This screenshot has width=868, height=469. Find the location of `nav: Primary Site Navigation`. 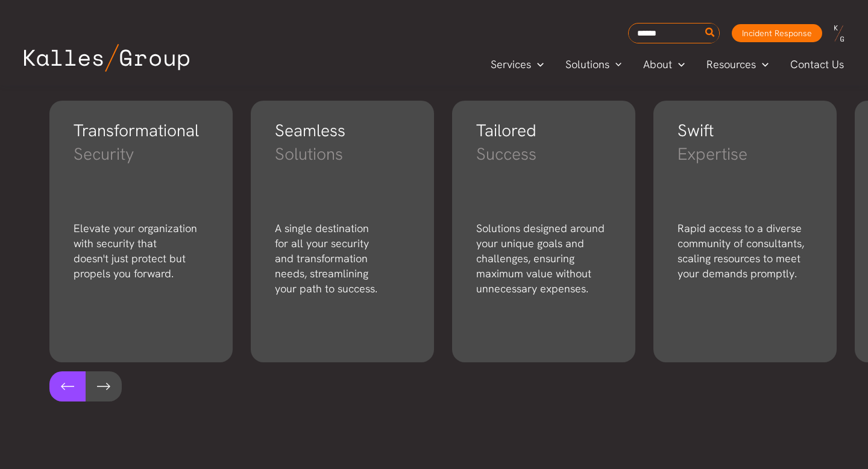

nav: Primary Site Navigation is located at coordinates (668, 64).